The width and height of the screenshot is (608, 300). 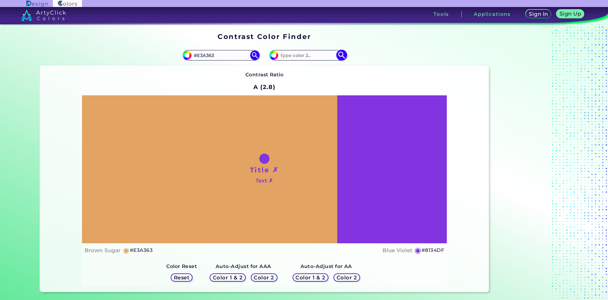 I want to click on strong: Contrast Ratio, so click(x=265, y=74).